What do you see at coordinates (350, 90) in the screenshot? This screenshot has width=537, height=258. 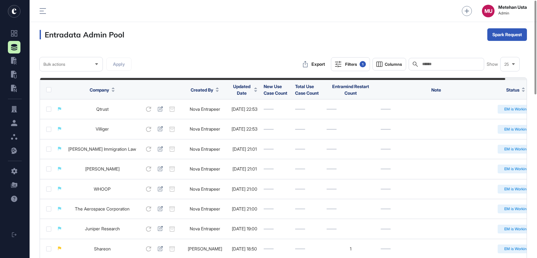 I see `span: Entramind Restart Count` at bounding box center [350, 90].